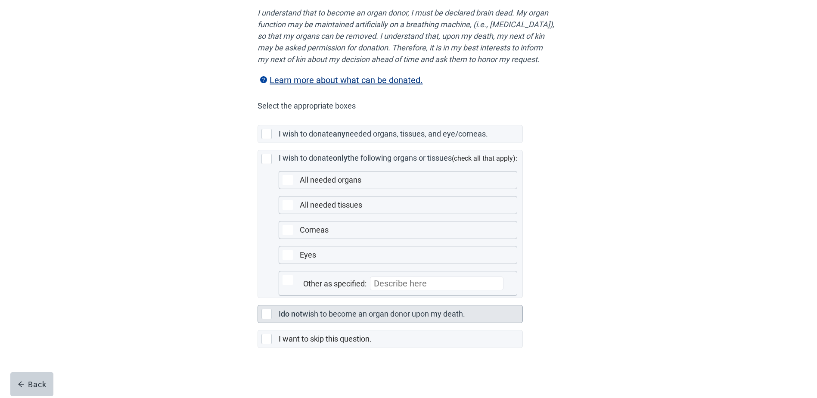 The height and width of the screenshot is (398, 817). Describe the element at coordinates (335, 283) in the screenshot. I see `label: Other as specified:` at that location.